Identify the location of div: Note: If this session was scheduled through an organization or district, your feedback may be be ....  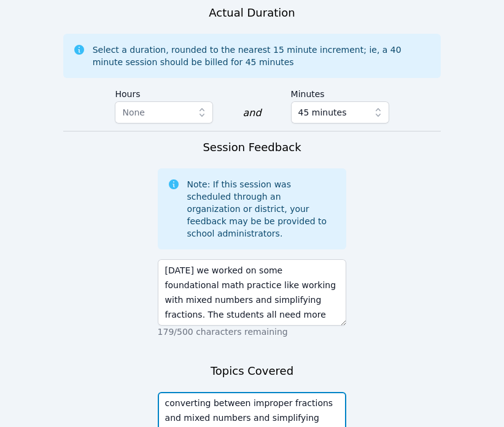
(262, 209).